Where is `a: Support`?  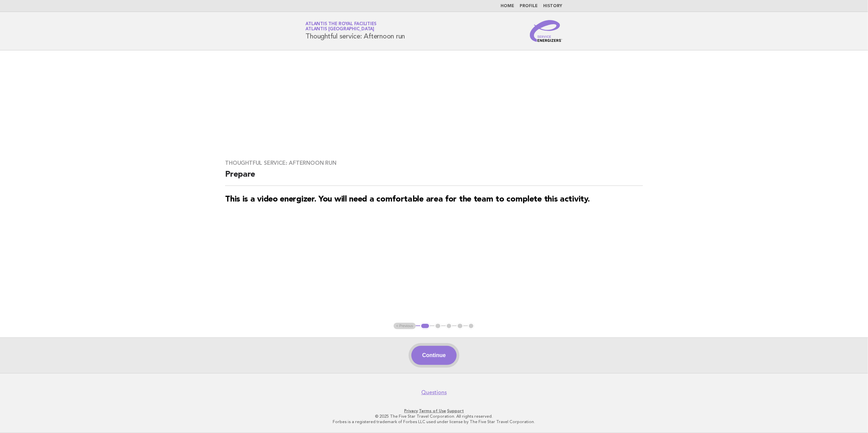 a: Support is located at coordinates (455, 411).